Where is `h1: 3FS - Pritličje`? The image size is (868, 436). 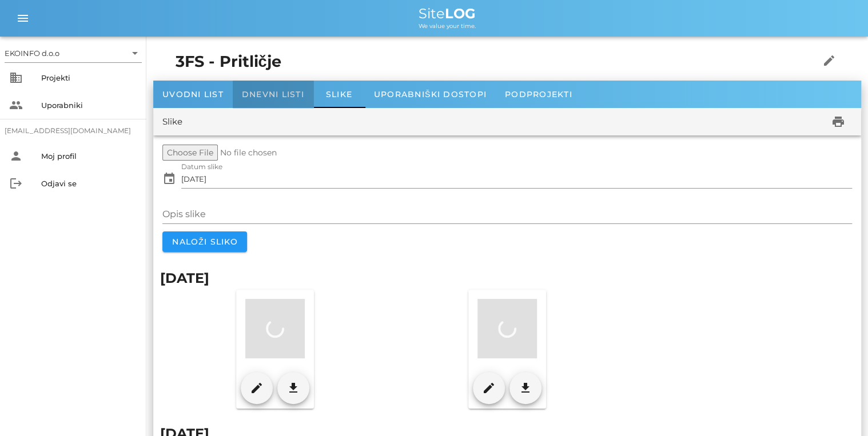 h1: 3FS - Pritličje is located at coordinates (479, 62).